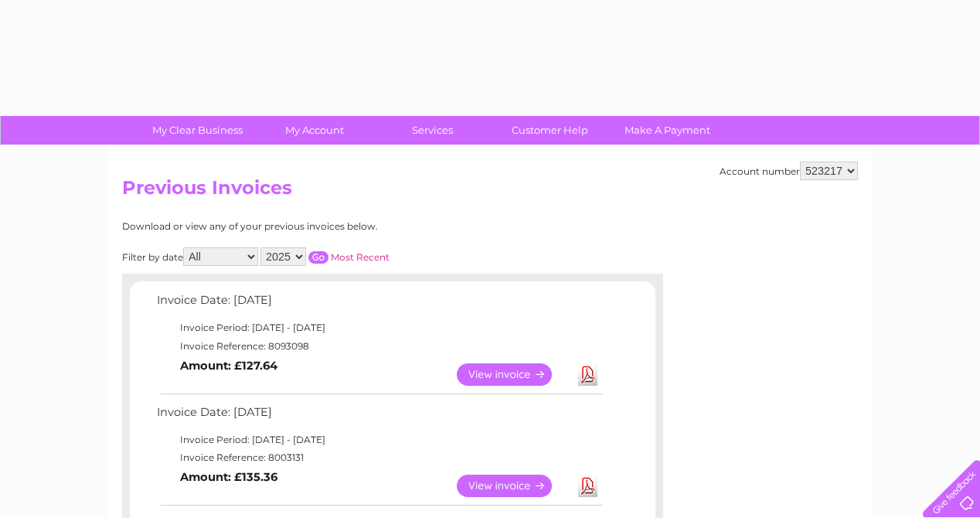  What do you see at coordinates (314, 130) in the screenshot?
I see `a: My Account` at bounding box center [314, 130].